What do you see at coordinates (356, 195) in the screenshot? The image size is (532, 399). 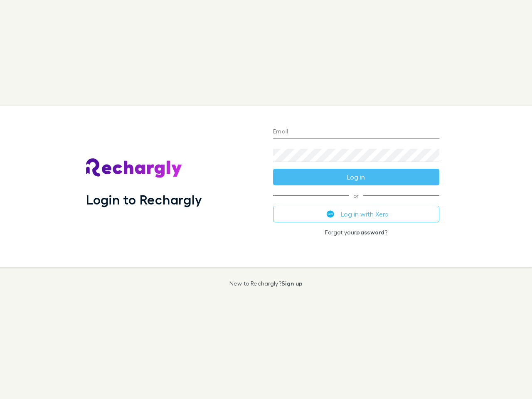 I see `span: or` at bounding box center [356, 195].